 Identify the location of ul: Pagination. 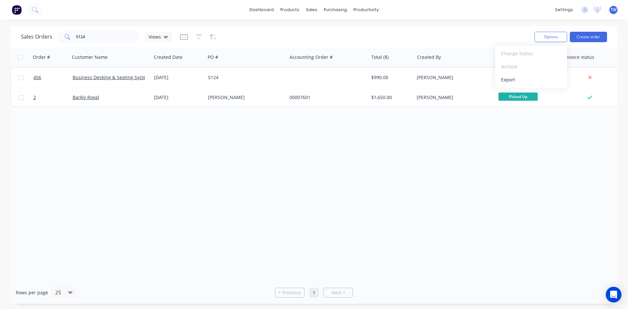
(314, 293).